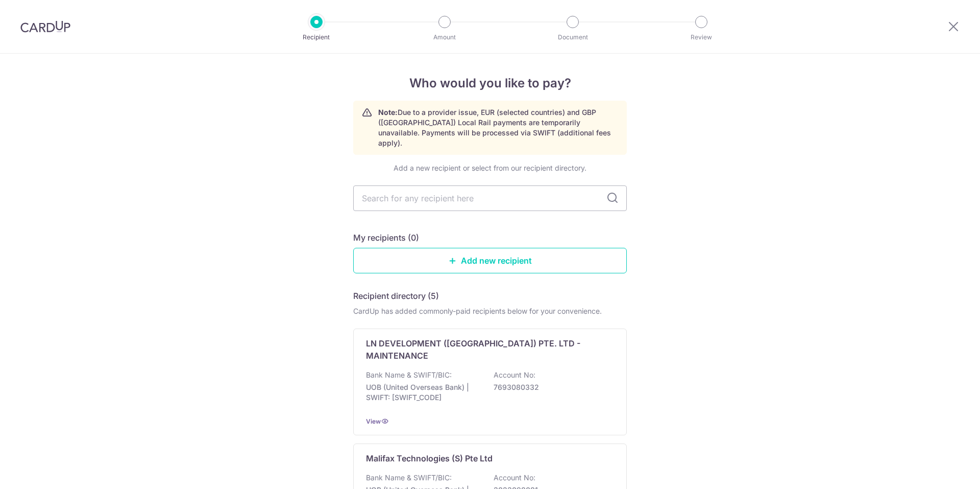  I want to click on span: View, so click(373, 421).